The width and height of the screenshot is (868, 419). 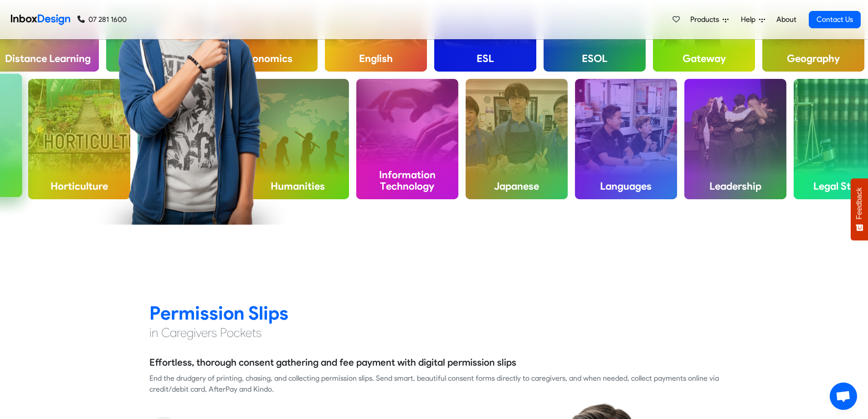 What do you see at coordinates (333, 362) in the screenshot?
I see `h5: Effortless, thorough consent gathering and fee payment with digital permission slips` at bounding box center [333, 362].